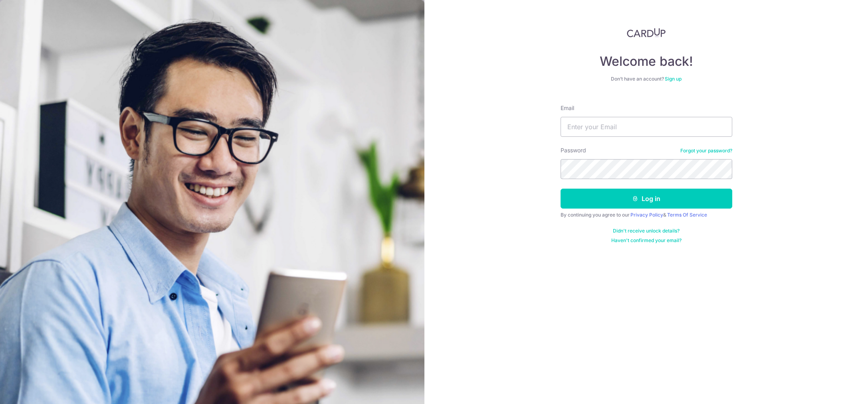  Describe the element at coordinates (646, 79) in the screenshot. I see `div: Don’t have an account?` at that location.